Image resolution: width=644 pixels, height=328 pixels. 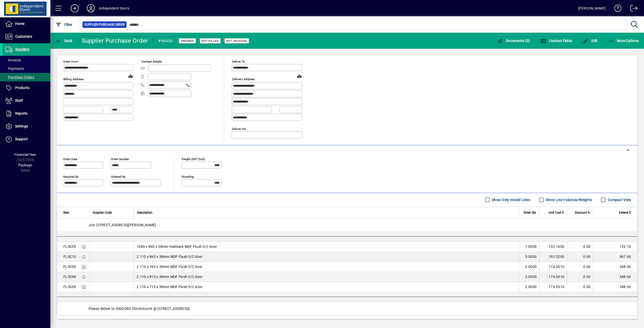 I want to click on div: Supplier Purchase Order, so click(x=115, y=41).